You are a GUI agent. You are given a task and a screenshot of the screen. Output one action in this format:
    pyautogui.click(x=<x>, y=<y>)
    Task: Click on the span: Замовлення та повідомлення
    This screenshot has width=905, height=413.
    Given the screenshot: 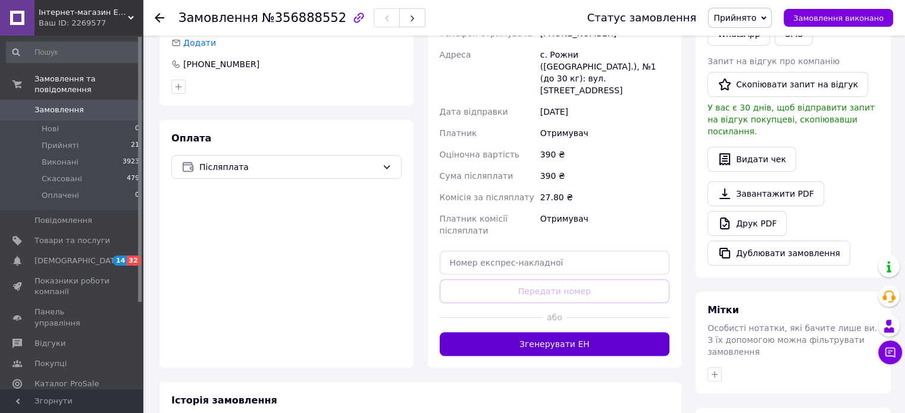 What is the action you would take?
    pyautogui.click(x=89, y=84)
    